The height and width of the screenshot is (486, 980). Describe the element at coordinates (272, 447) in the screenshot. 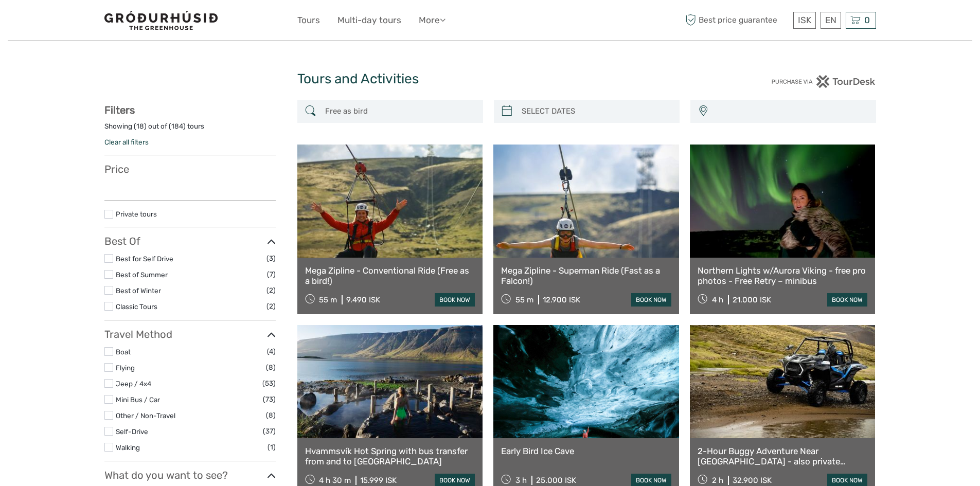

I see `span: (1)` at that location.